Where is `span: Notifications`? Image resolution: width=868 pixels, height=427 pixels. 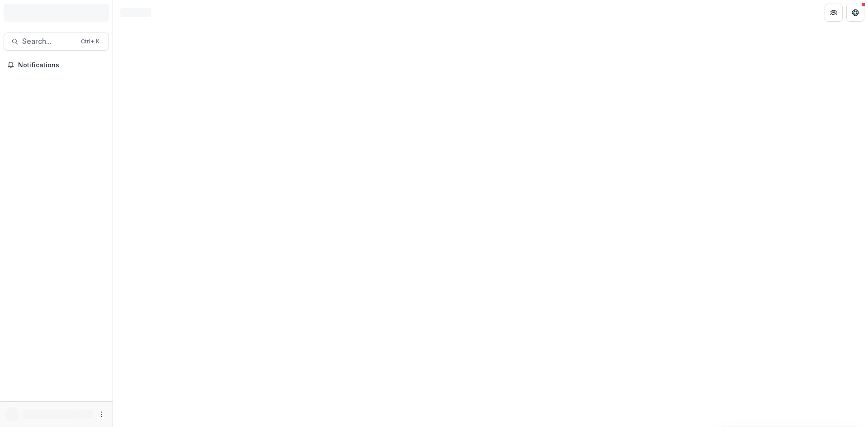
span: Notifications is located at coordinates (62, 65).